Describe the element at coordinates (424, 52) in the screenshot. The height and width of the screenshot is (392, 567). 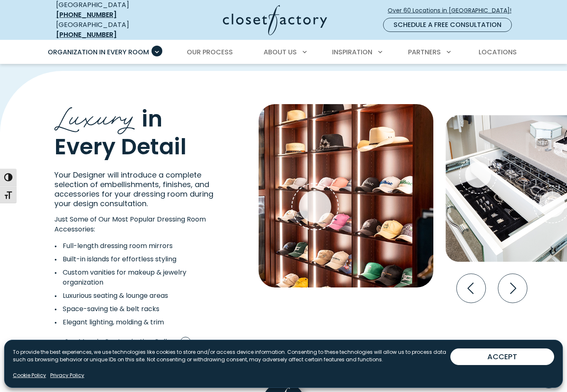
I see `span: Partners` at that location.